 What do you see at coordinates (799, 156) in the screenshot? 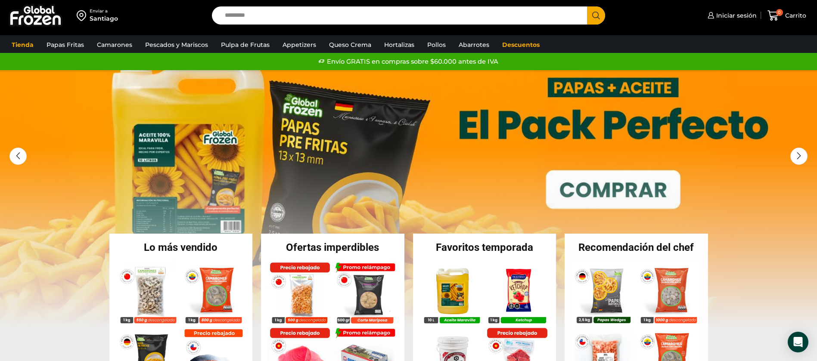
I see `div: Next slide` at bounding box center [799, 156].